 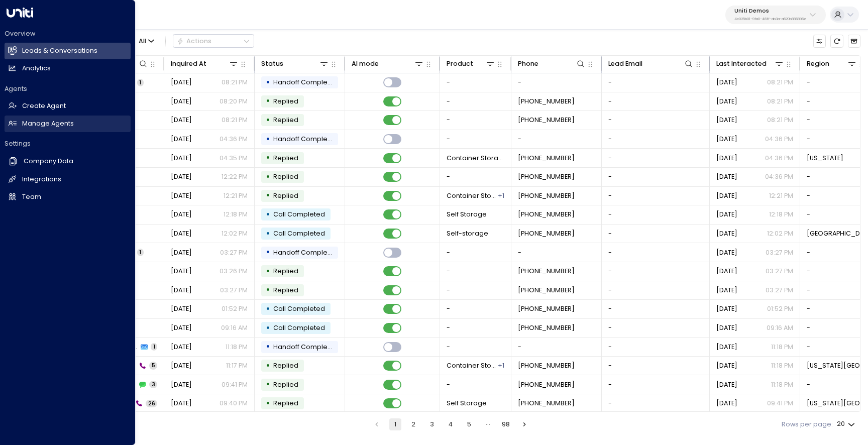 What do you see at coordinates (396, 424) in the screenshot?
I see `button: page 1` at bounding box center [396, 424].